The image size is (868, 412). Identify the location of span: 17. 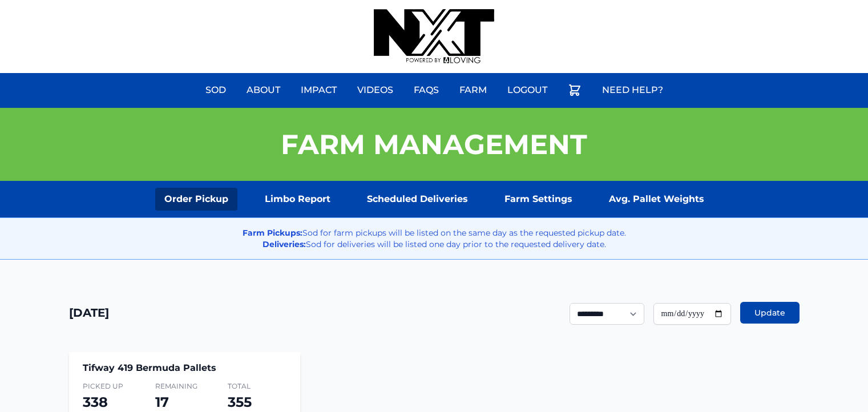
(162, 402).